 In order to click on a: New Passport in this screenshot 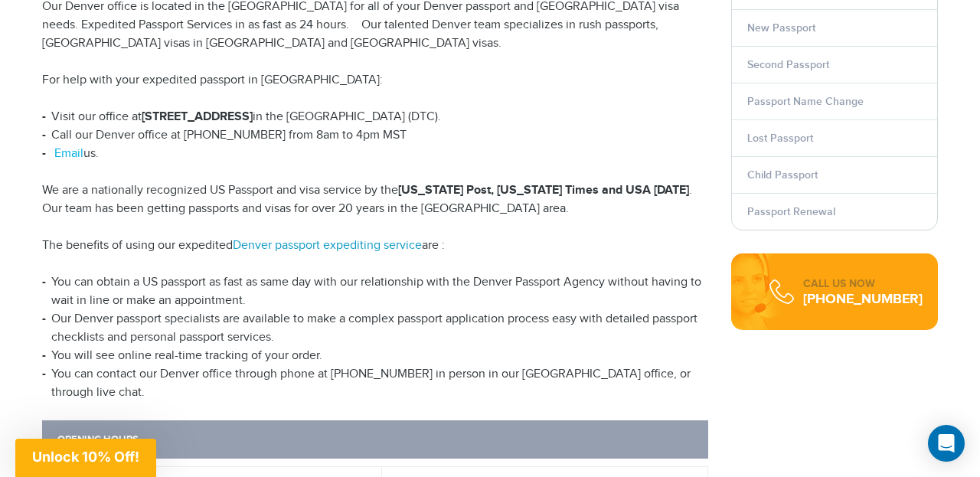, I will do `click(781, 28)`.